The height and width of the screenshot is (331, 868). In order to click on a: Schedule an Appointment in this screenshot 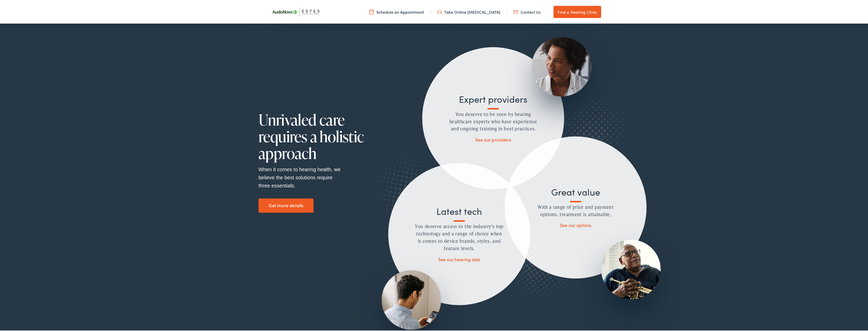, I will do `click(397, 11)`.